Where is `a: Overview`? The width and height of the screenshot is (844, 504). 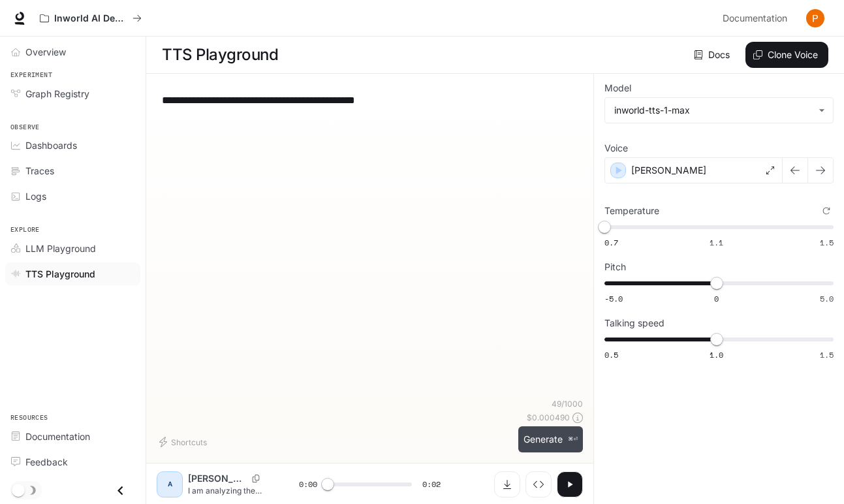
a: Overview is located at coordinates (72, 52).